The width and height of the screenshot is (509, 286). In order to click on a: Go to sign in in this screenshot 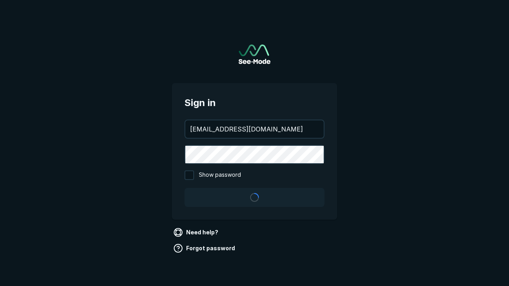, I will do `click(255, 54)`.